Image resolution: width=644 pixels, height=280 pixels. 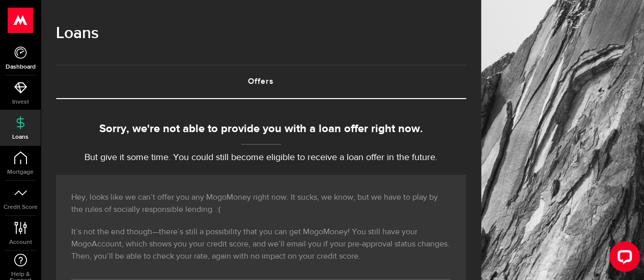 What do you see at coordinates (260, 158) in the screenshot?
I see `p: But give it some time. You could still become eligible to receive a loan offer in the future.` at bounding box center [260, 158].